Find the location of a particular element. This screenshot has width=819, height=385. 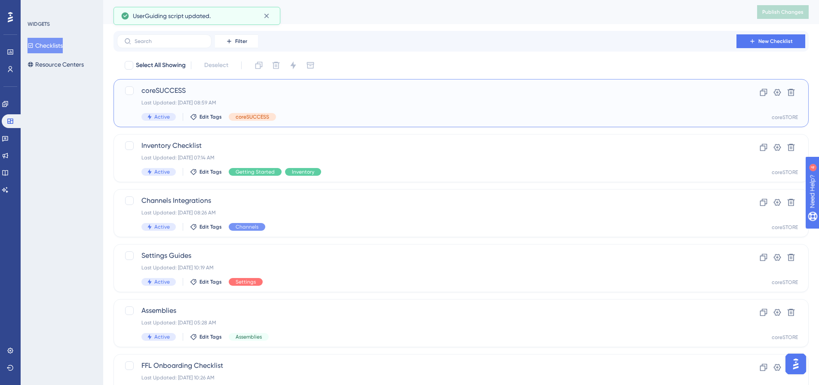

span: Channels Integrations is located at coordinates (427, 201).